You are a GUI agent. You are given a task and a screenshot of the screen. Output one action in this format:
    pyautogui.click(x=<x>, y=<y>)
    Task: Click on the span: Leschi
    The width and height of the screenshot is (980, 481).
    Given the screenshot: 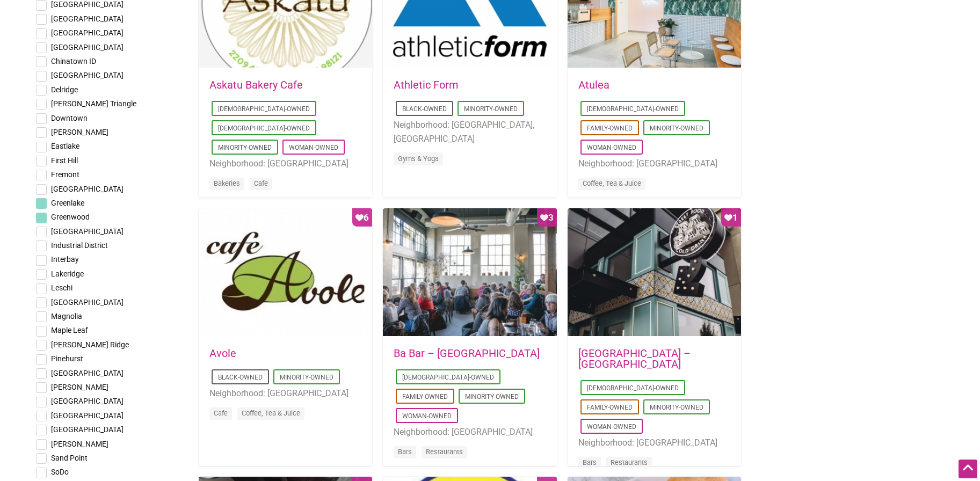 What is the action you would take?
    pyautogui.click(x=62, y=287)
    